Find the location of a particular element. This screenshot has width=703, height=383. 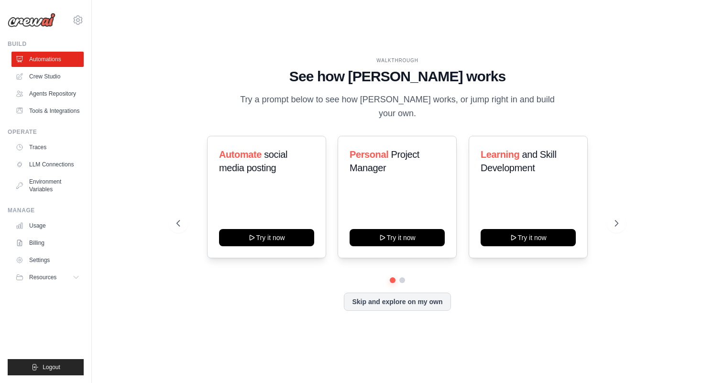

img: Logo is located at coordinates (32, 20).